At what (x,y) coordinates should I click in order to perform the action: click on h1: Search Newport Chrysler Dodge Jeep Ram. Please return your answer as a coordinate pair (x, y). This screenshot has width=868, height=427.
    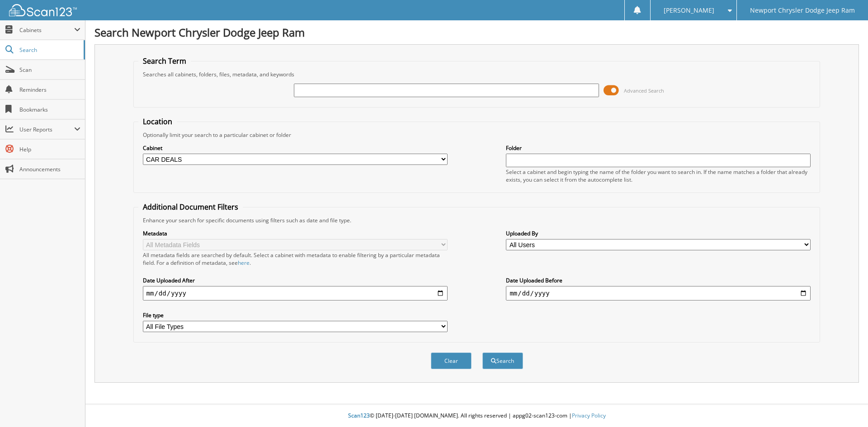
    Looking at the image, I should click on (476, 32).